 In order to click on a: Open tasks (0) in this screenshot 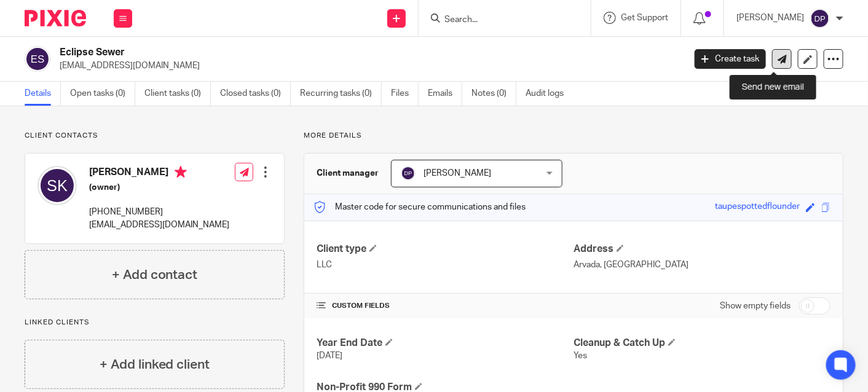, I will do `click(102, 93)`.